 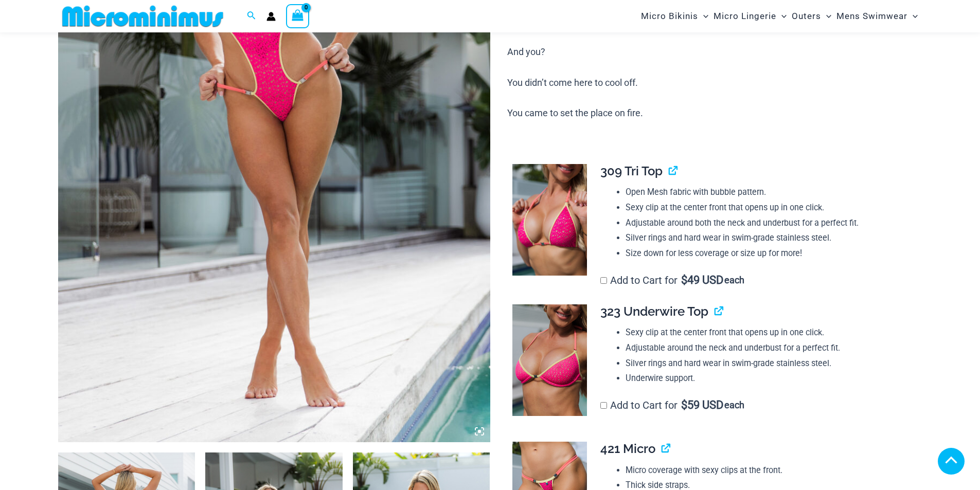 What do you see at coordinates (143, 16) in the screenshot?
I see `img: MM SHOP LOGO FLAT` at bounding box center [143, 16].